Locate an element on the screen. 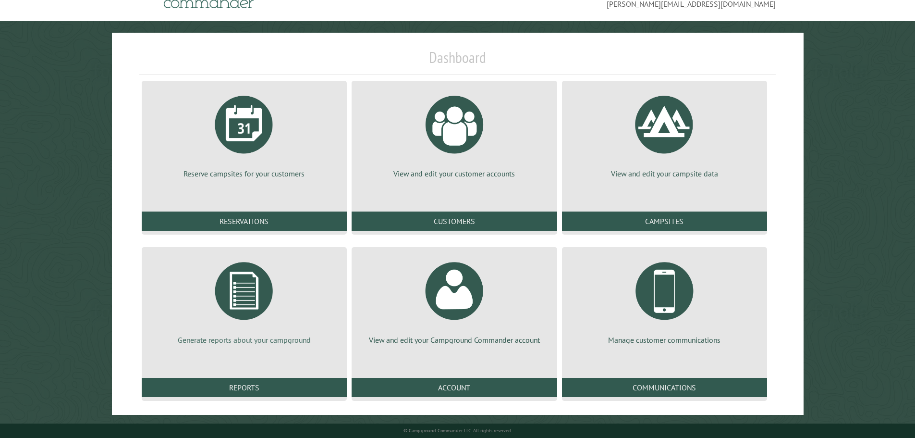  a: Account is located at coordinates (454, 387).